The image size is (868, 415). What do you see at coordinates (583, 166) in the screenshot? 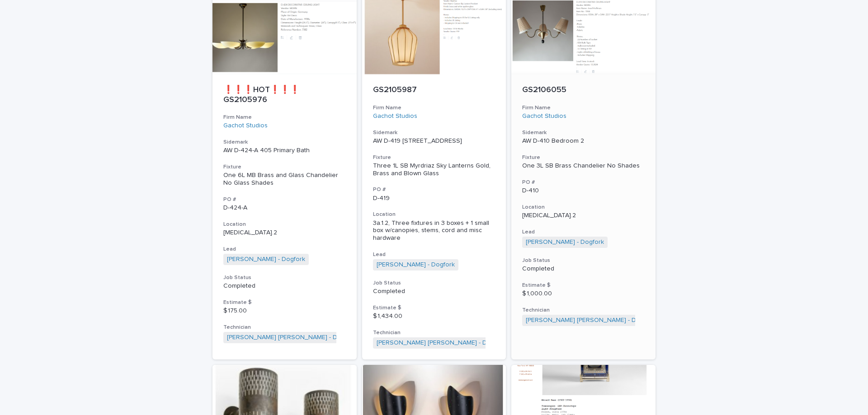
I see `div: One 3L SB Brass Chandelier No Shades` at bounding box center [583, 166].